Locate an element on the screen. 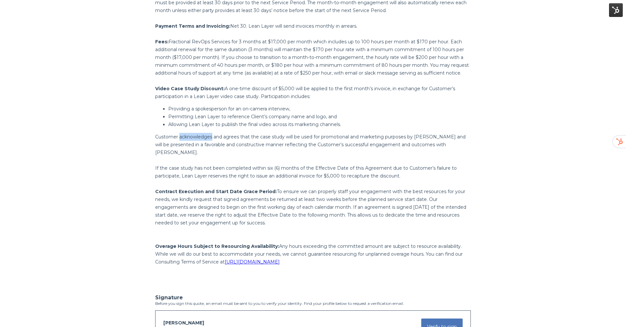  p: A one-time discount of $5,000 will be applied to the first month’s invoice, in exchange for Custo... is located at coordinates (313, 93).